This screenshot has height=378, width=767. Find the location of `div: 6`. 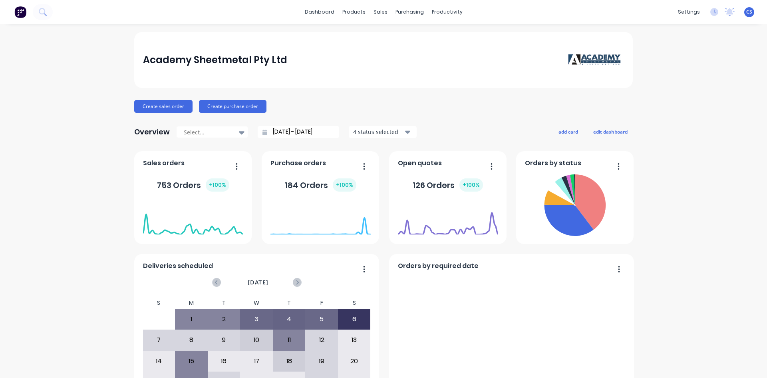

div: 6 is located at coordinates (354, 319).